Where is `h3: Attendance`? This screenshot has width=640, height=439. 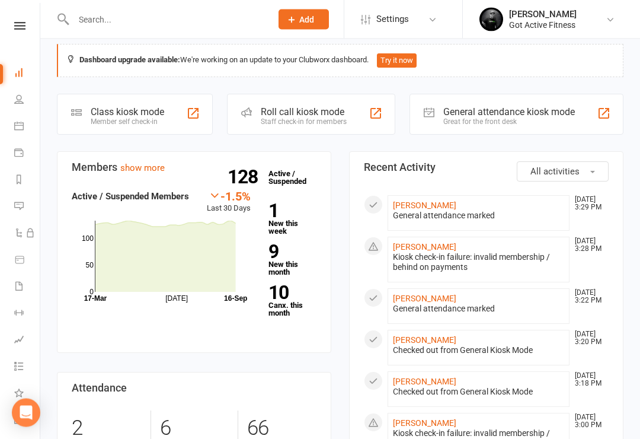 h3: Attendance is located at coordinates (194, 388).